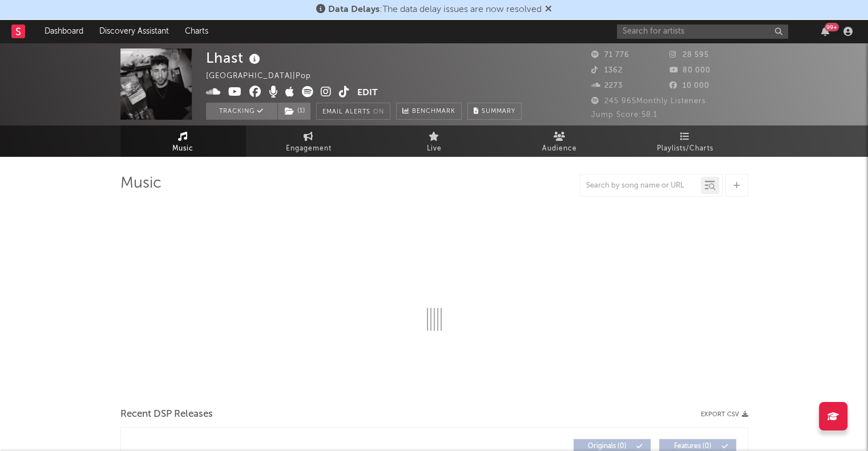 The image size is (868, 451). Describe the element at coordinates (294, 112) in the screenshot. I see `button: (1)` at that location.